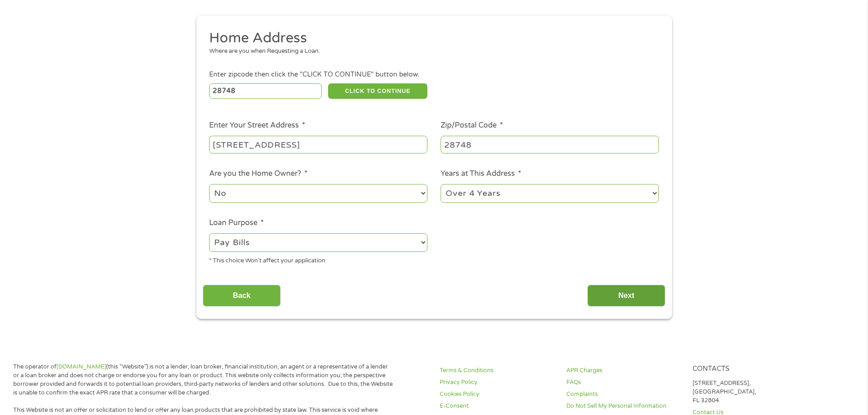 Image resolution: width=868 pixels, height=415 pixels. What do you see at coordinates (480, 174) in the screenshot?
I see `label: Years at This Address` at bounding box center [480, 174].